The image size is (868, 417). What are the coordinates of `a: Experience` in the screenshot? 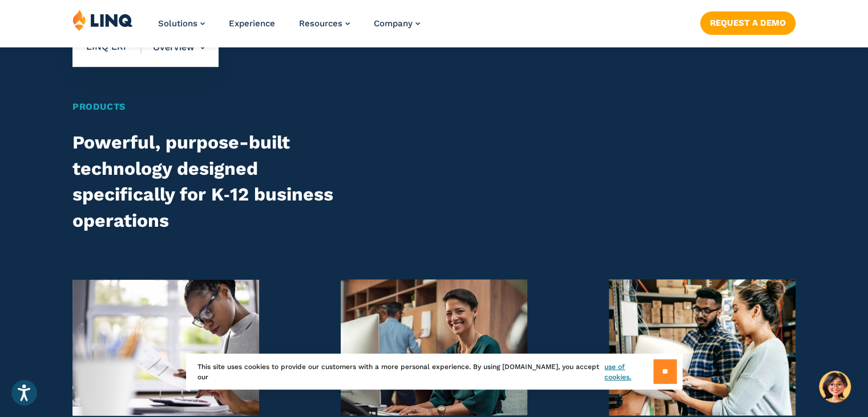 It's located at (252, 23).